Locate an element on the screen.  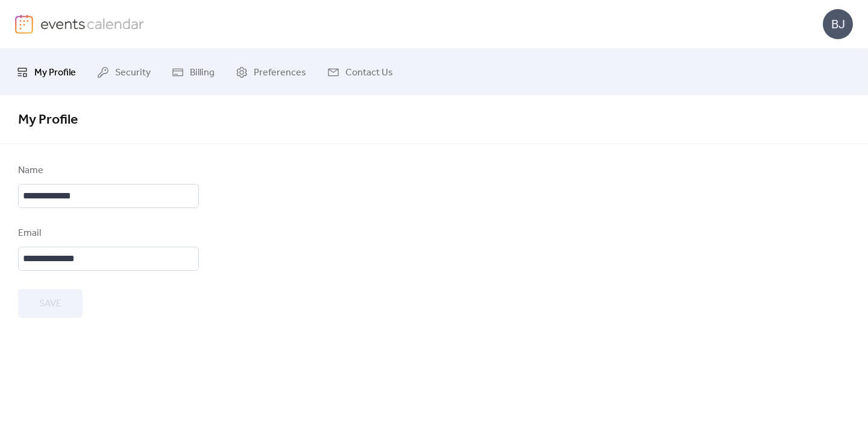
div: Email is located at coordinates (107, 233).